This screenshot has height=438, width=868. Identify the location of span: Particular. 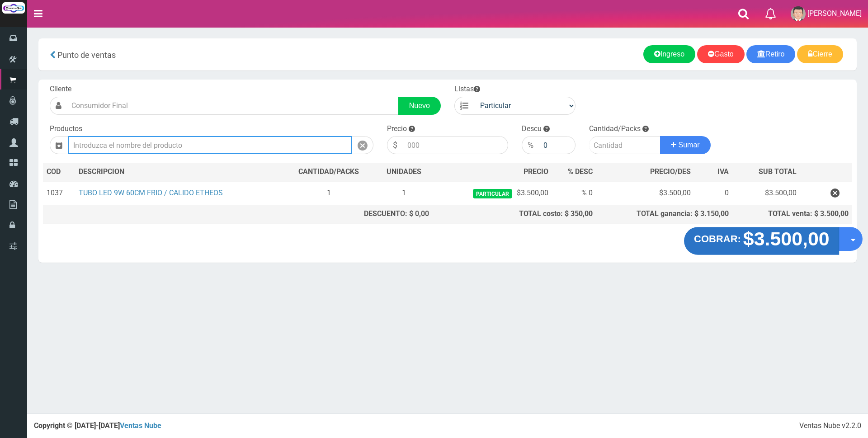
(492, 194).